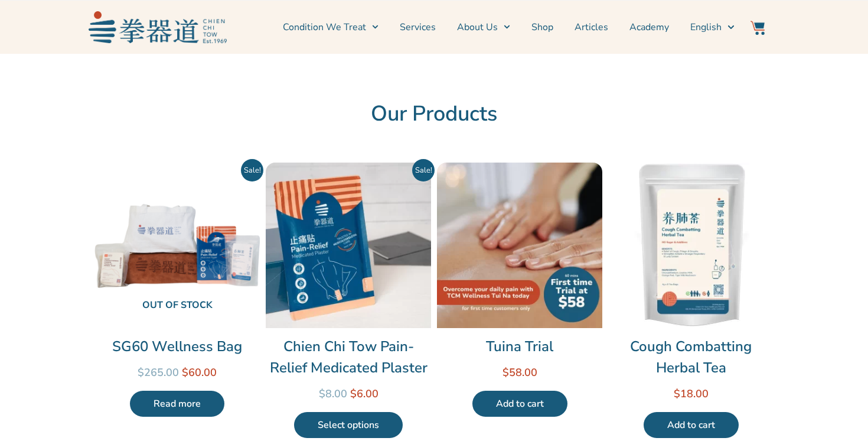 This screenshot has width=868, height=441. Describe the element at coordinates (520, 403) in the screenshot. I see `a: Add to cart: “Tuina Trial”` at that location.